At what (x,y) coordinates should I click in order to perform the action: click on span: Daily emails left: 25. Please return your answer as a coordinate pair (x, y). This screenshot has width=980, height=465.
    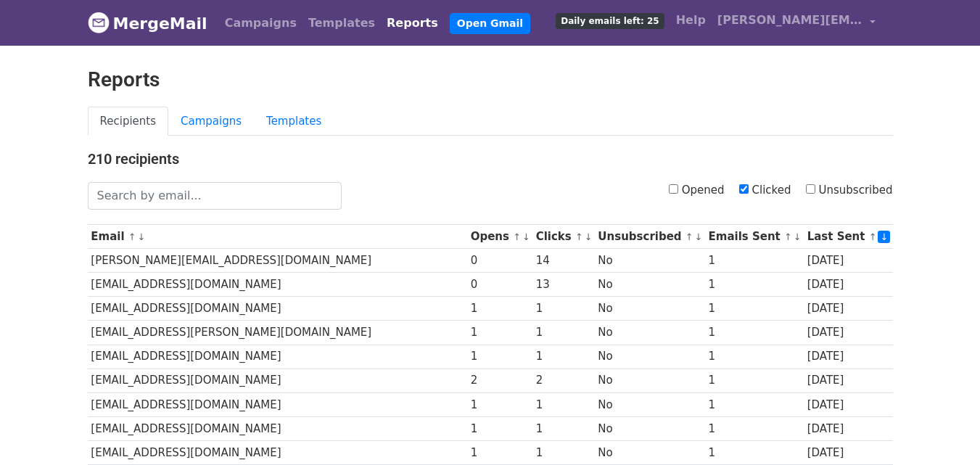
    Looking at the image, I should click on (610, 21).